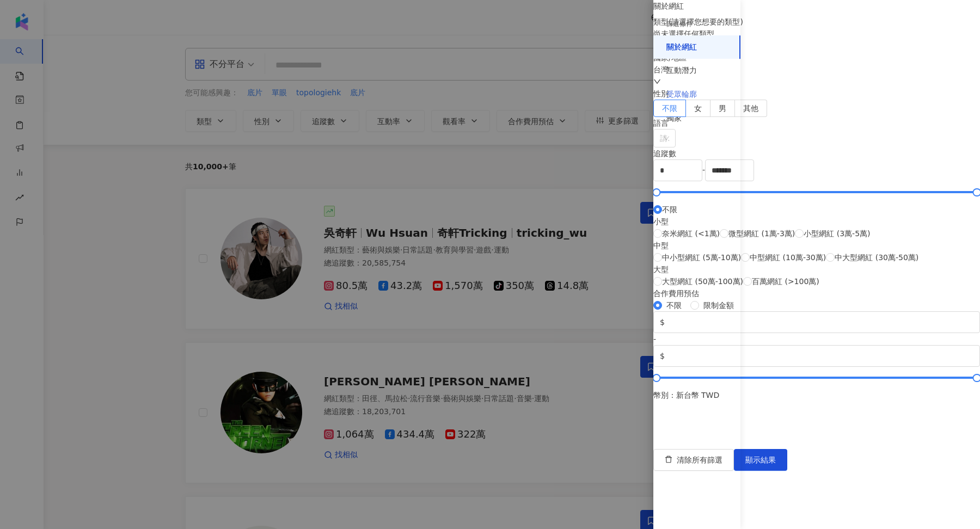 The height and width of the screenshot is (529, 980). Describe the element at coordinates (761, 460) in the screenshot. I see `span: 顯示結果` at that location.